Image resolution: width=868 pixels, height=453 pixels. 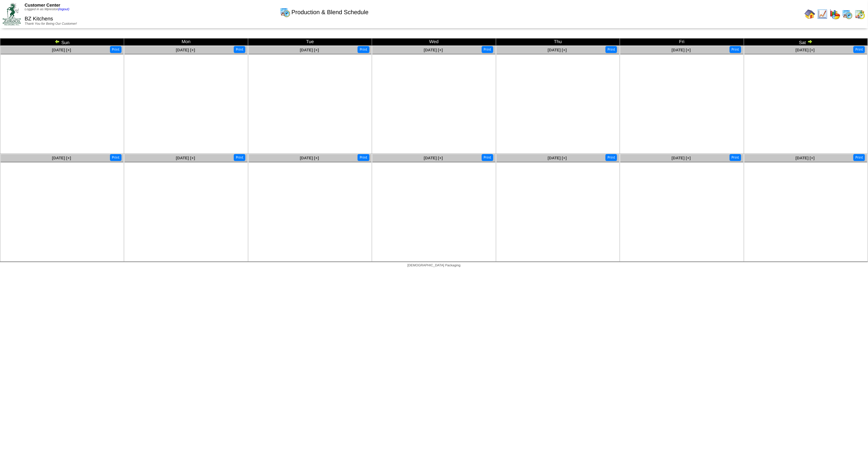 I want to click on span: Customer Center, so click(x=42, y=5).